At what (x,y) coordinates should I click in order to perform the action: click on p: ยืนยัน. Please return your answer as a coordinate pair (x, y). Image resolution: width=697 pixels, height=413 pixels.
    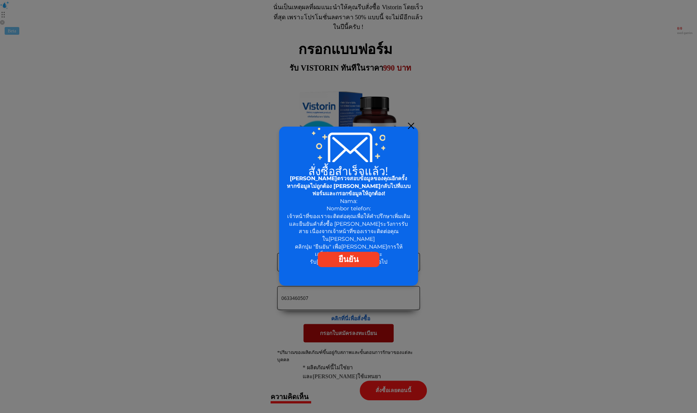
    Looking at the image, I should click on (348, 259).